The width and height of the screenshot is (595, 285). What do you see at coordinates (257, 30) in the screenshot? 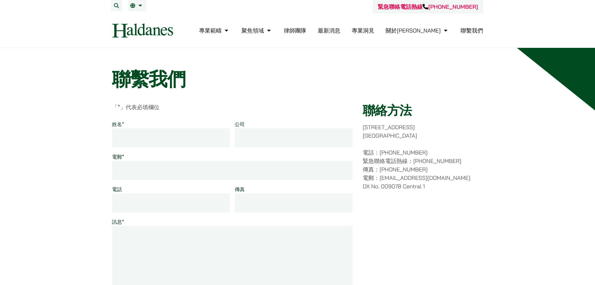
I see `a: 聚焦領域` at bounding box center [257, 30].